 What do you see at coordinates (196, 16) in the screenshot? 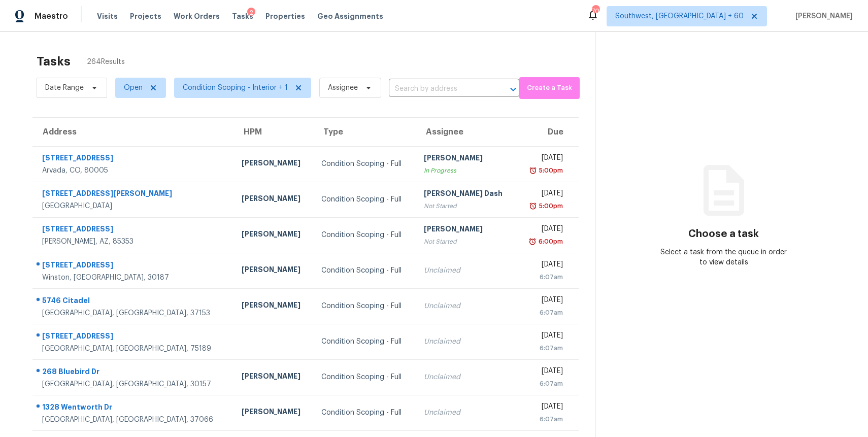
I see `span: Work Orders` at bounding box center [196, 16].